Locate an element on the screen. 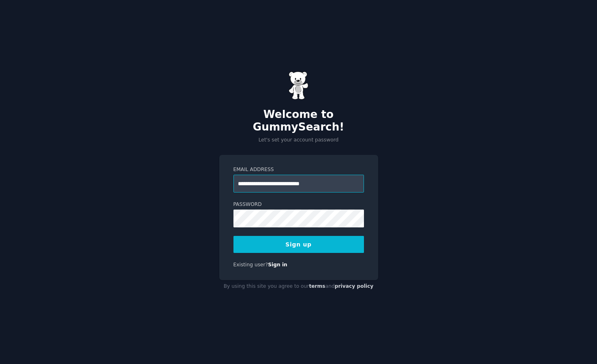 The height and width of the screenshot is (364, 597). a: Sign in is located at coordinates (278, 265).